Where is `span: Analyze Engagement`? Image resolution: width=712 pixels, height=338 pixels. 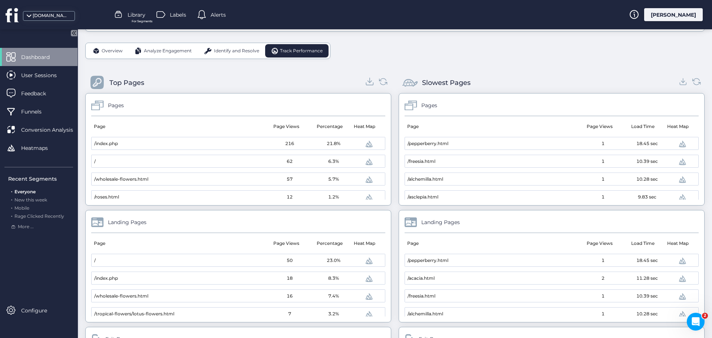
span: Analyze Engagement is located at coordinates (168, 51).